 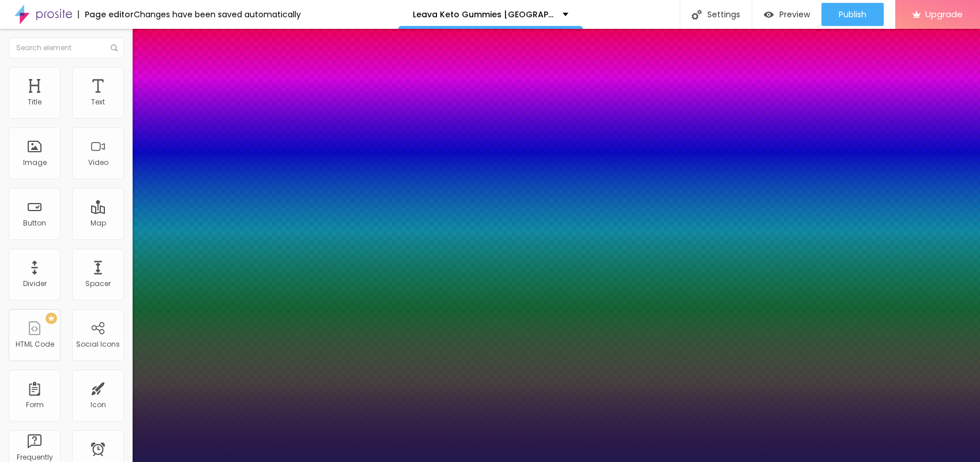 I want to click on span: Preview, so click(x=794, y=15).